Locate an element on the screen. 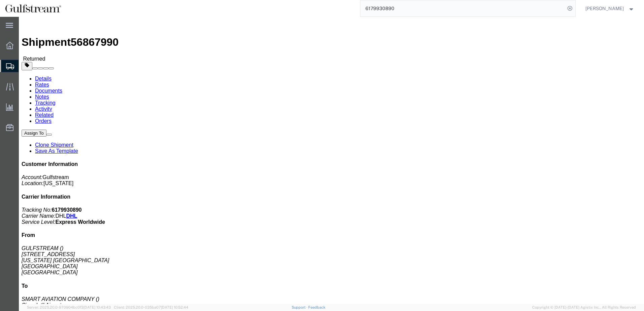 The image size is (644, 311). span: Client: 2025.20.0-035ba07 is located at coordinates (151, 307).